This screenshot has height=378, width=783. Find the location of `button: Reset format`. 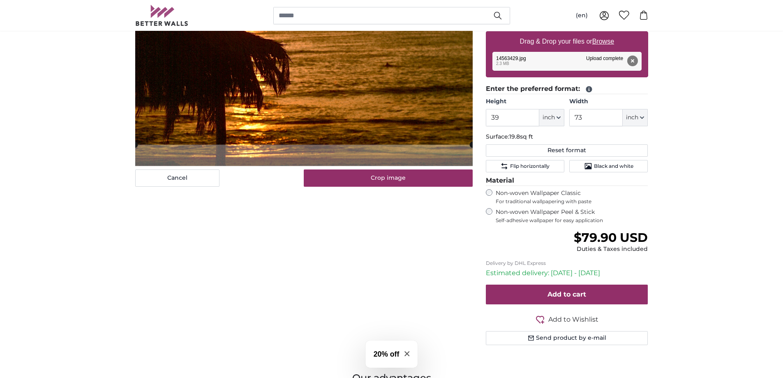

button: Reset format is located at coordinates (567, 150).